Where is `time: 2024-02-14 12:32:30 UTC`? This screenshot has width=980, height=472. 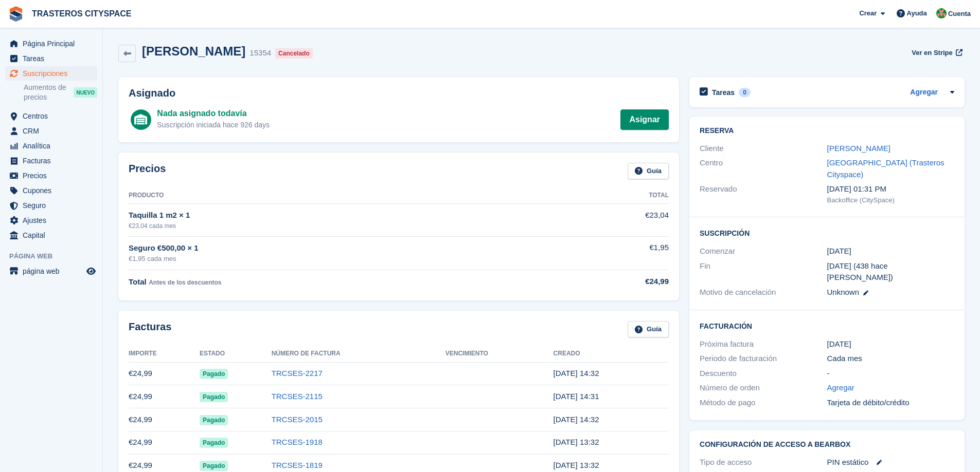 time: 2024-02-14 12:32:30 UTC is located at coordinates (576, 465).